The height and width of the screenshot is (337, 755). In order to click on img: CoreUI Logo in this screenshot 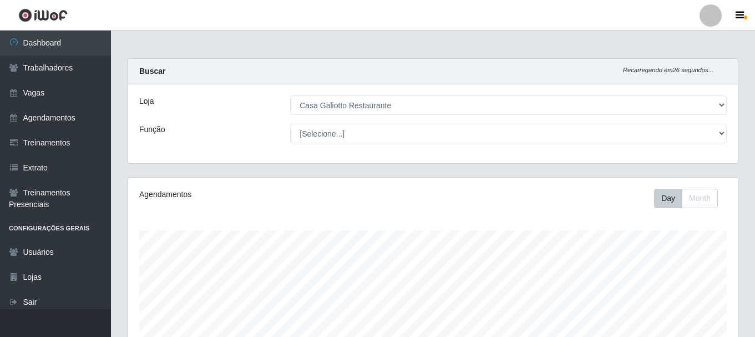, I will do `click(43, 15)`.